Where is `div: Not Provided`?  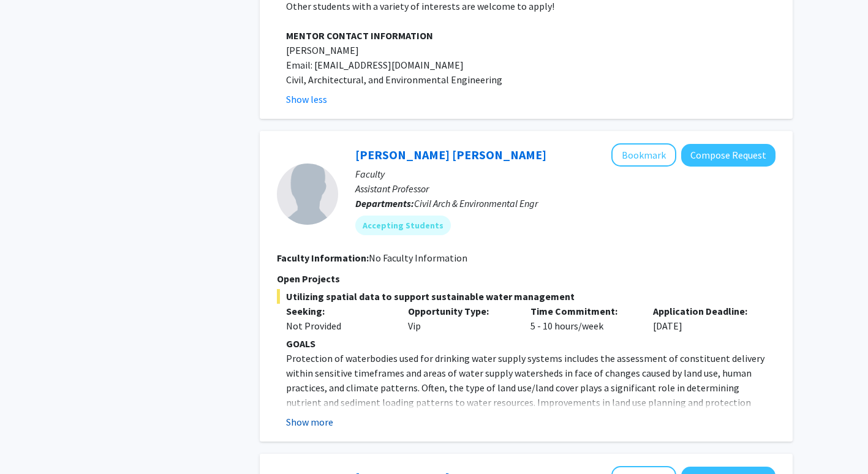
div: Not Provided is located at coordinates (338, 326).